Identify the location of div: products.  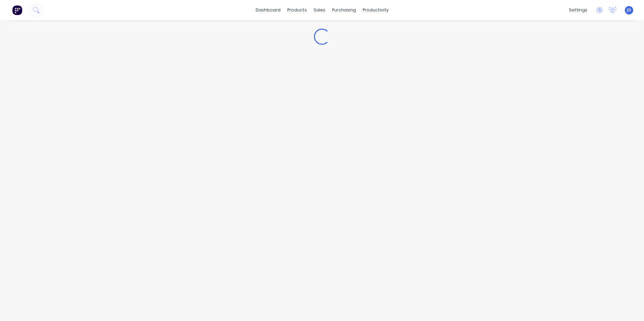
(297, 10).